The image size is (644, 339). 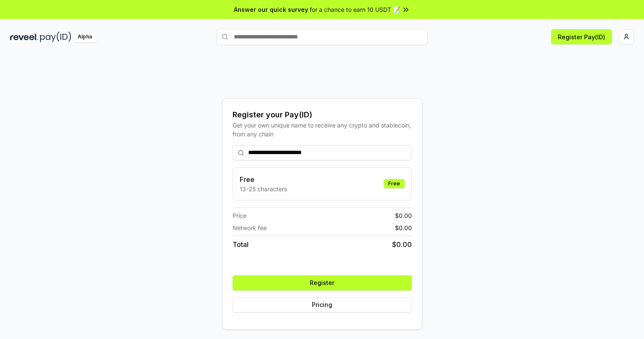 I want to click on div: Alpha, so click(x=85, y=37).